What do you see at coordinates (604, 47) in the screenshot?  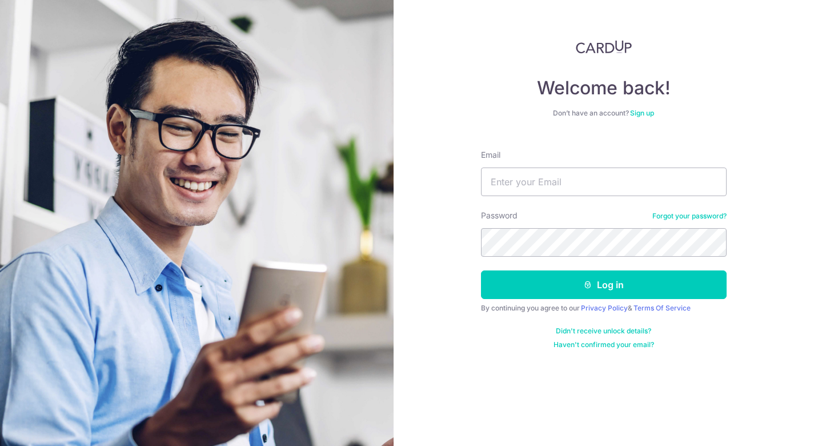 I see `img: CardUp Logo` at bounding box center [604, 47].